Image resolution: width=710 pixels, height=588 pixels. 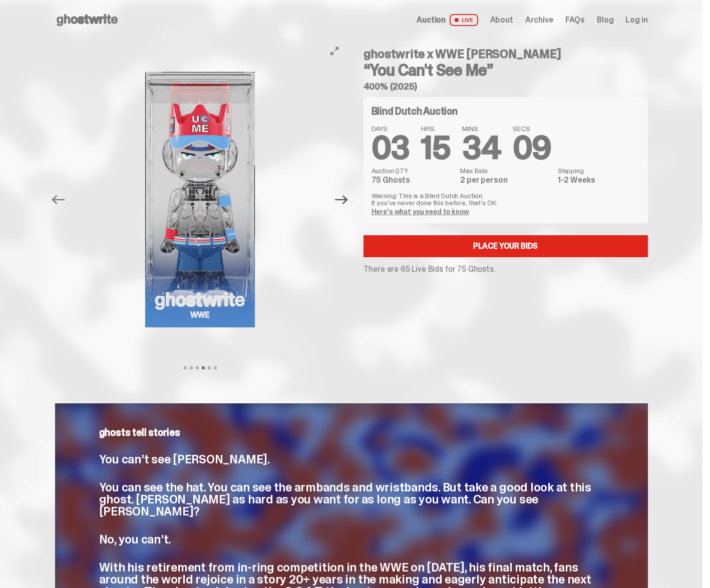 What do you see at coordinates (185, 368) in the screenshot?
I see `button: View slide 1` at bounding box center [185, 368].